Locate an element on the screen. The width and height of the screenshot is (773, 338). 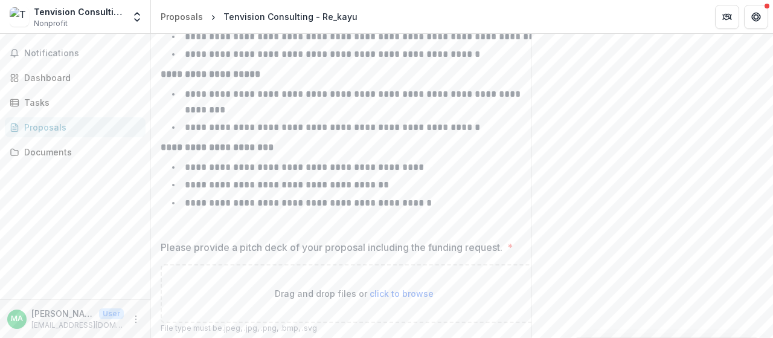
p: User is located at coordinates (111, 314).